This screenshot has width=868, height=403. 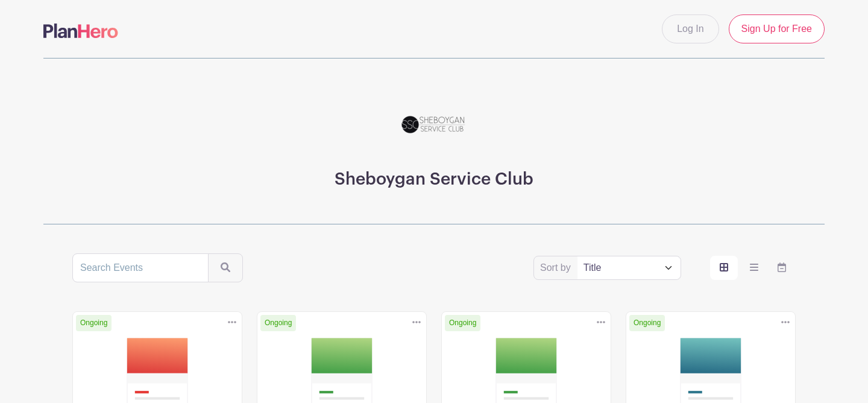 I want to click on img: logo-507f7623f17ff9eddc593b1ce0a138ce2505c220e1c5a4e2b4648c50719b7d32.svg, so click(x=81, y=31).